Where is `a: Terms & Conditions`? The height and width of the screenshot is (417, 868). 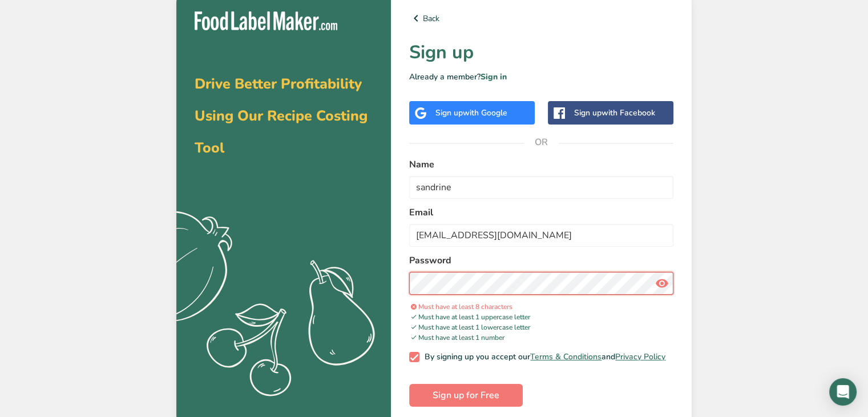 a: Terms & Conditions is located at coordinates (566, 356).